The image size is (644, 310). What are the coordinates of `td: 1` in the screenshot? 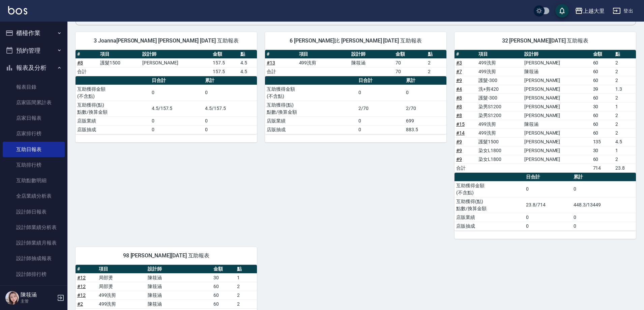 It's located at (246, 277).